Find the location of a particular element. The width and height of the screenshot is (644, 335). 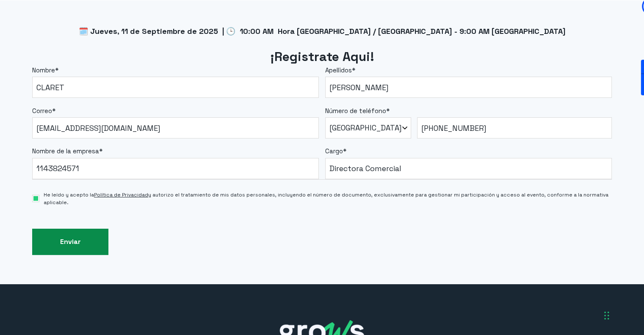

div: Arrastrar is located at coordinates (607, 316).